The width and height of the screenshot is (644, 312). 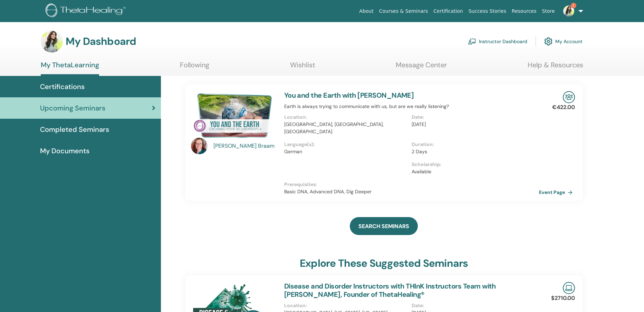 What do you see at coordinates (62, 87) in the screenshot?
I see `span: Certifications` at bounding box center [62, 87].